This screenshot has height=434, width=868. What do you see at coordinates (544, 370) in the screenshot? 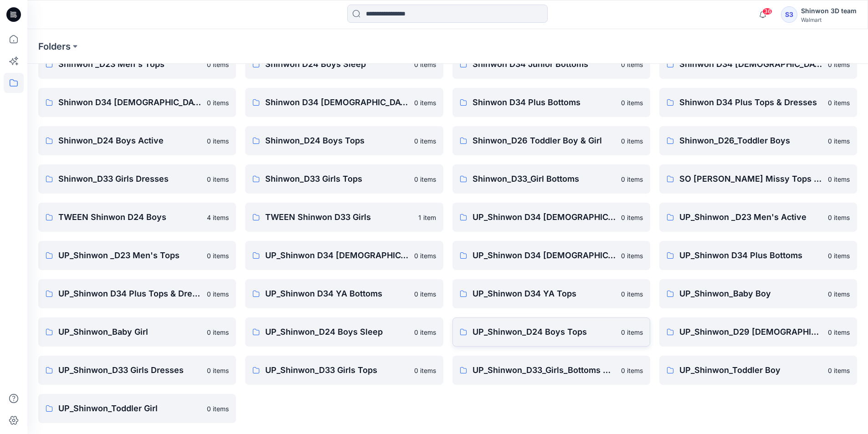
I see `p: UP_Shinwon_D33_Girls_Bottoms & Active` at bounding box center [544, 370].